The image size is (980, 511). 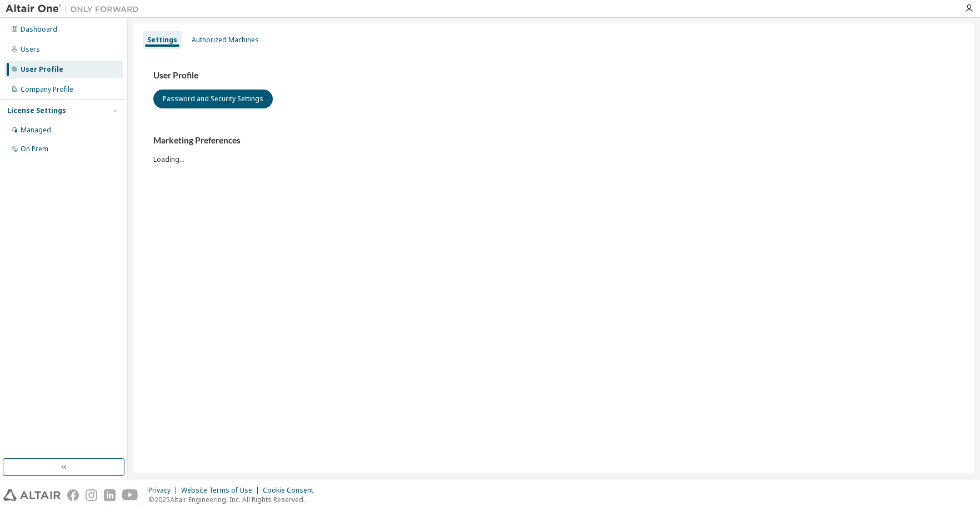 I want to click on img: instagram.svg, so click(x=91, y=494).